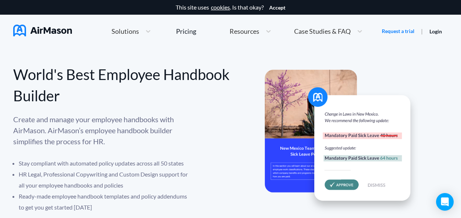  What do you see at coordinates (186, 31) in the screenshot?
I see `div: Pricing` at bounding box center [186, 31].